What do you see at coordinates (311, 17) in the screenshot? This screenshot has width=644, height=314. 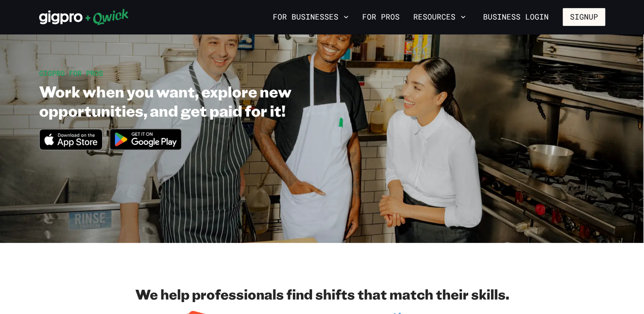 I see `button: For Businesses` at bounding box center [311, 17].